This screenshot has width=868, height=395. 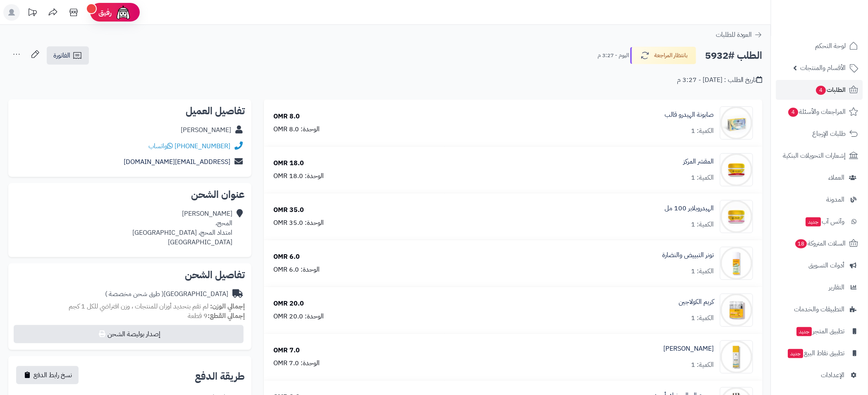 What do you see at coordinates (130, 275) in the screenshot?
I see `h2: تفاصيل الشحن` at bounding box center [130, 275].